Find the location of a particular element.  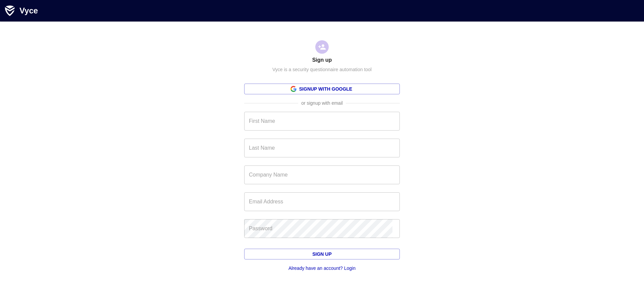

a: Vyce is located at coordinates (20, 11).